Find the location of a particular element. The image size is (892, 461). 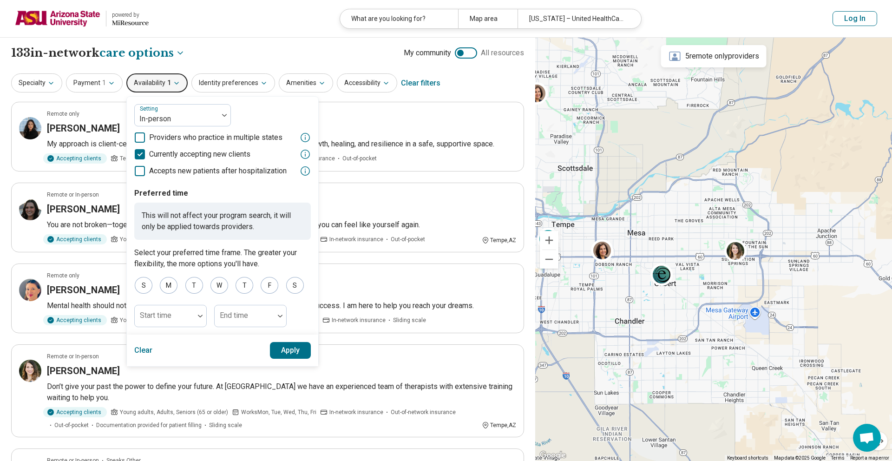

button: Zoom out is located at coordinates (549, 259).